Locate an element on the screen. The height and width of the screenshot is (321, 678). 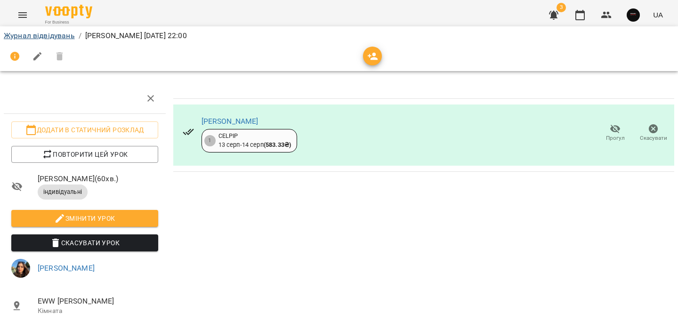
span: Прогул is located at coordinates (615, 138).